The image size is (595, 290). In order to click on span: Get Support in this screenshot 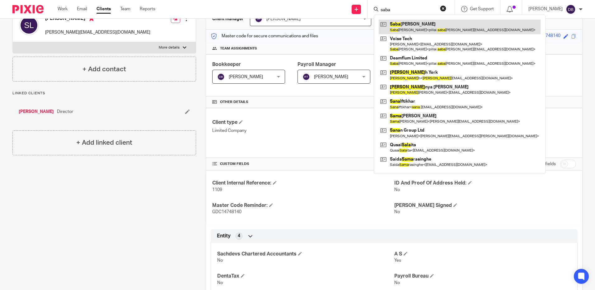, I will do `click(482, 9)`.